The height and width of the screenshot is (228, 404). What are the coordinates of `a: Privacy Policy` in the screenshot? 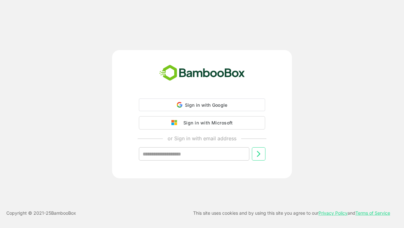 It's located at (333, 212).